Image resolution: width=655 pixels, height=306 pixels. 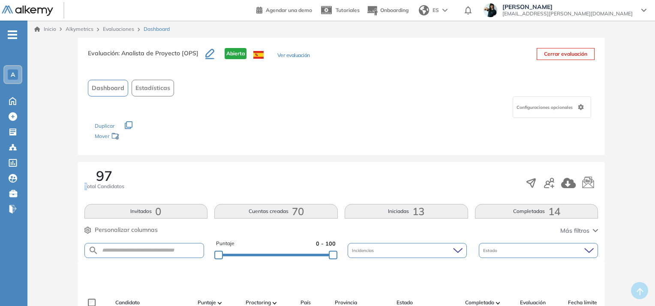 What do you see at coordinates (27, 11) in the screenshot?
I see `img: Logo` at bounding box center [27, 11].